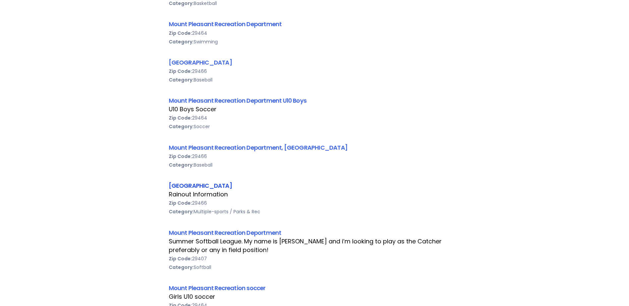 The image size is (629, 306). What do you see at coordinates (238, 100) in the screenshot?
I see `a: Mount Pleasant Recreation Department U10 Boys` at bounding box center [238, 100].